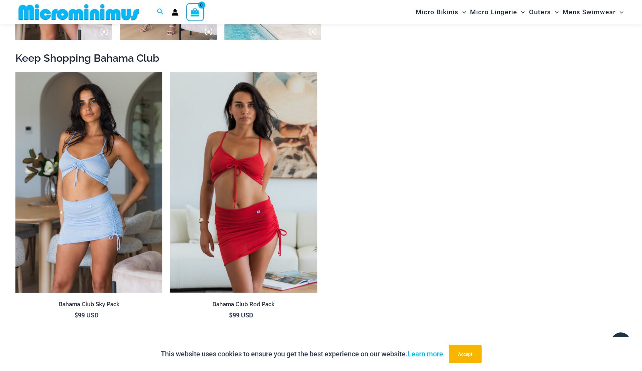 This screenshot has width=642, height=371. I want to click on h2: Keep Shopping Bahama Club, so click(321, 58).